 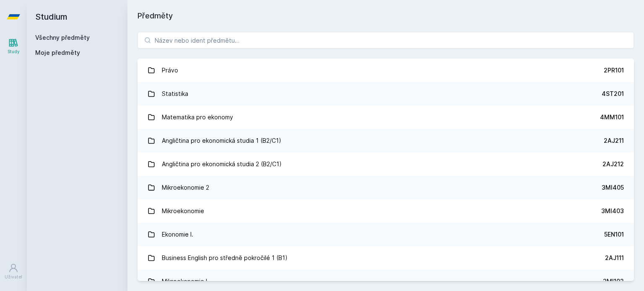 I want to click on div: 2AJ211, so click(x=613, y=141).